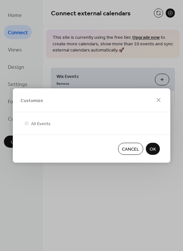 This screenshot has height=251, width=183. Describe the element at coordinates (130, 149) in the screenshot. I see `button: Cancel` at that location.